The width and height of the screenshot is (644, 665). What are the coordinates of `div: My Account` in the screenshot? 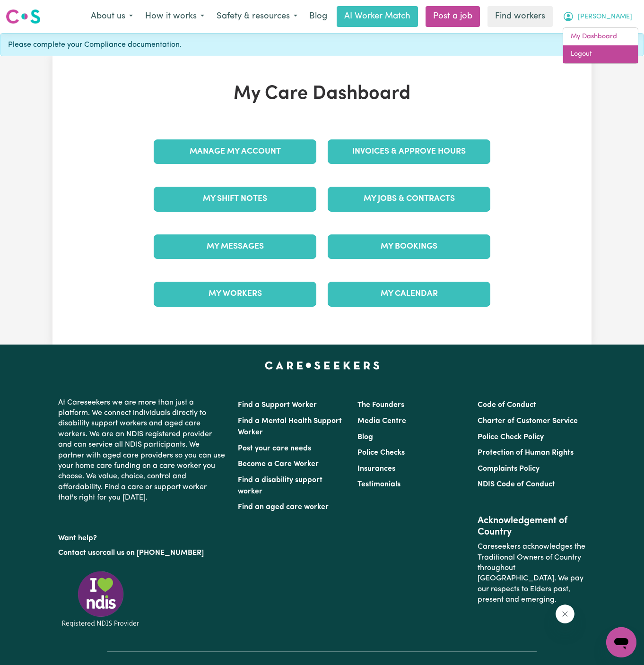 It's located at (600, 45).